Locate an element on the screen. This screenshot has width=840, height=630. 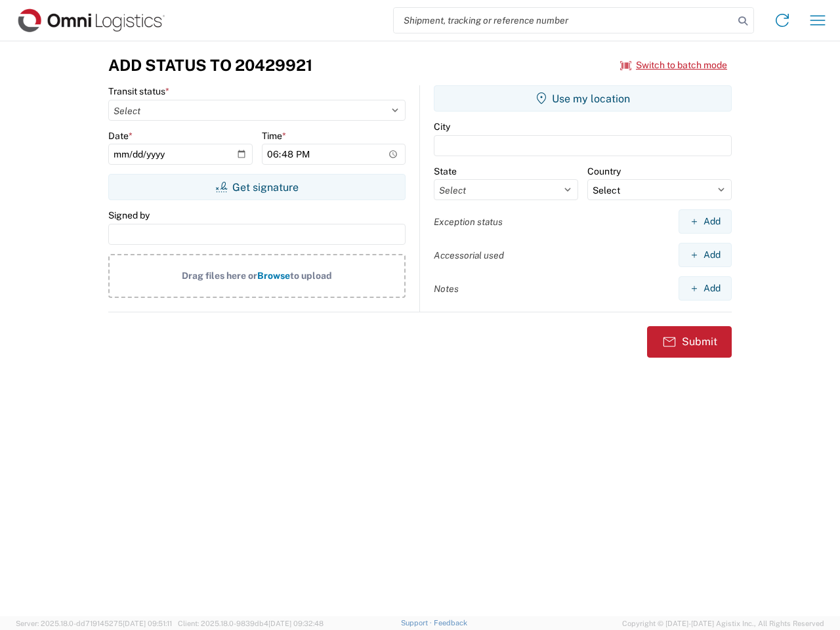
label: Notes is located at coordinates (446, 289).